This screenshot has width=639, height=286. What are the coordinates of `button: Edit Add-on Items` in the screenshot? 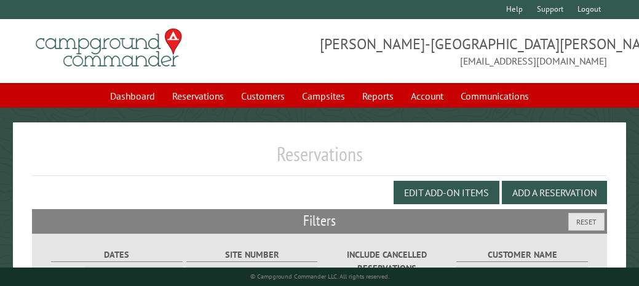 It's located at (446, 192).